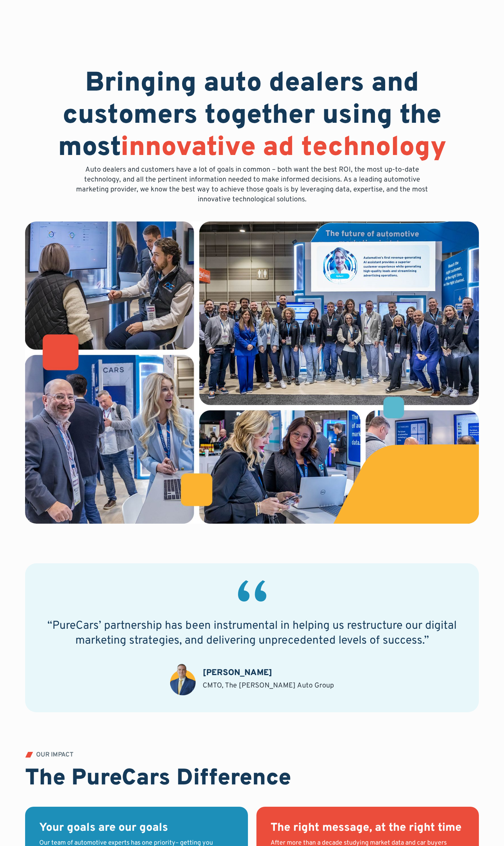 The width and height of the screenshot is (504, 846). Describe the element at coordinates (158, 778) in the screenshot. I see `h2: The PureCars Difference` at that location.